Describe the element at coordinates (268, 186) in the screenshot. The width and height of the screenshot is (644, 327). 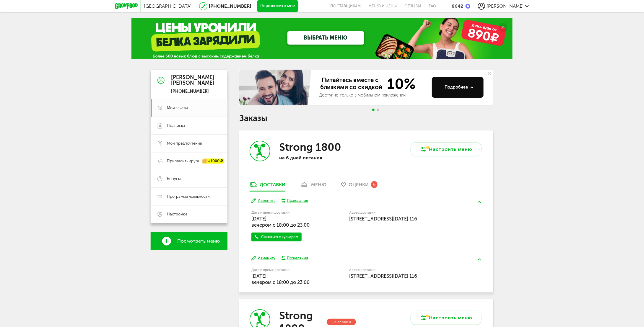
I see `a: Доставки` at that location.